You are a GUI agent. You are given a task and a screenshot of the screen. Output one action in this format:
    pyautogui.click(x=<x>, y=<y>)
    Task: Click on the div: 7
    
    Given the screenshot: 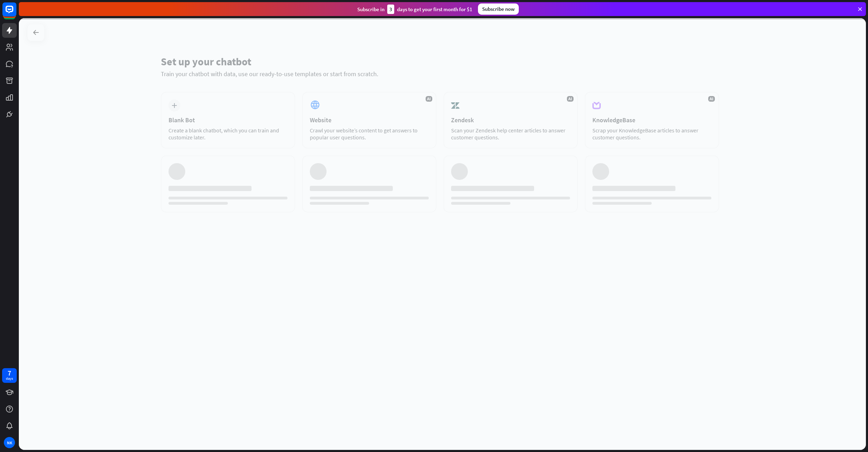 What is the action you would take?
    pyautogui.click(x=10, y=373)
    